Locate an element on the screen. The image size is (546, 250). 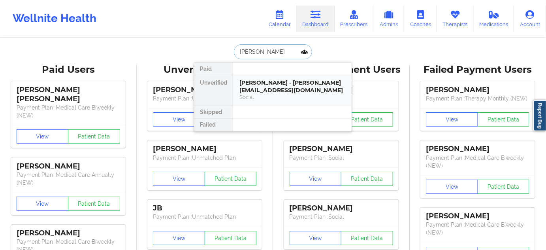
a: Dashboard is located at coordinates (316, 19).